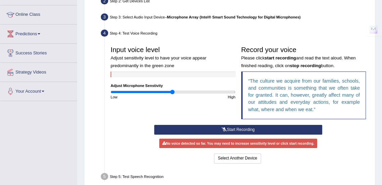  I want to click on div: Step 3: Select Audio Input Device, so click(235, 18).